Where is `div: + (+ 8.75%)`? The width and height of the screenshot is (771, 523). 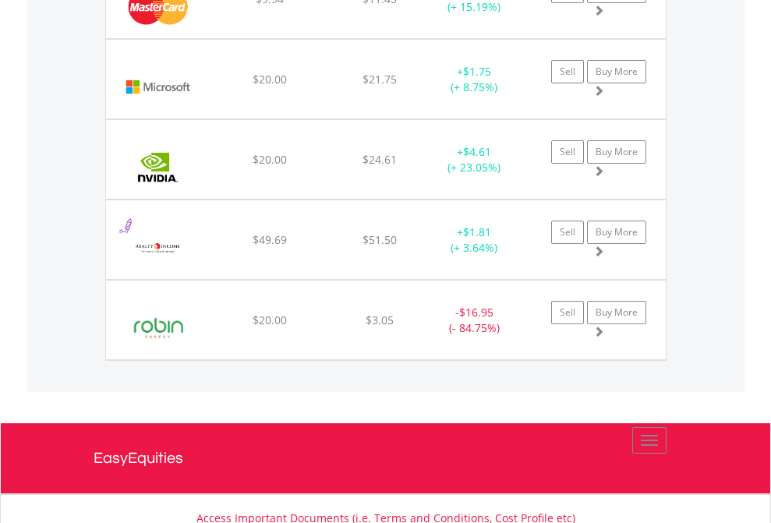 div: + (+ 8.75%) is located at coordinates (474, 80).